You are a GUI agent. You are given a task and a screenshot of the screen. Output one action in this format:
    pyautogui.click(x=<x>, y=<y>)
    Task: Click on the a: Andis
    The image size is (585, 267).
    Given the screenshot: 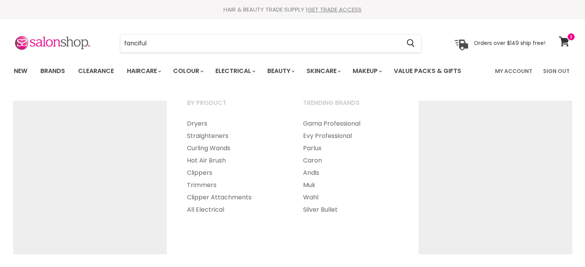 What is the action you would take?
    pyautogui.click(x=351, y=173)
    